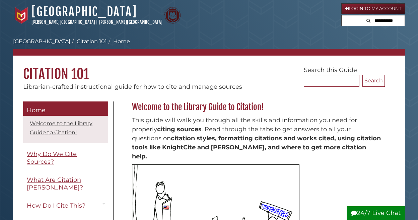 The image size is (418, 220). I want to click on a: Welcome to the Library Guide to Citation!, so click(61, 128).